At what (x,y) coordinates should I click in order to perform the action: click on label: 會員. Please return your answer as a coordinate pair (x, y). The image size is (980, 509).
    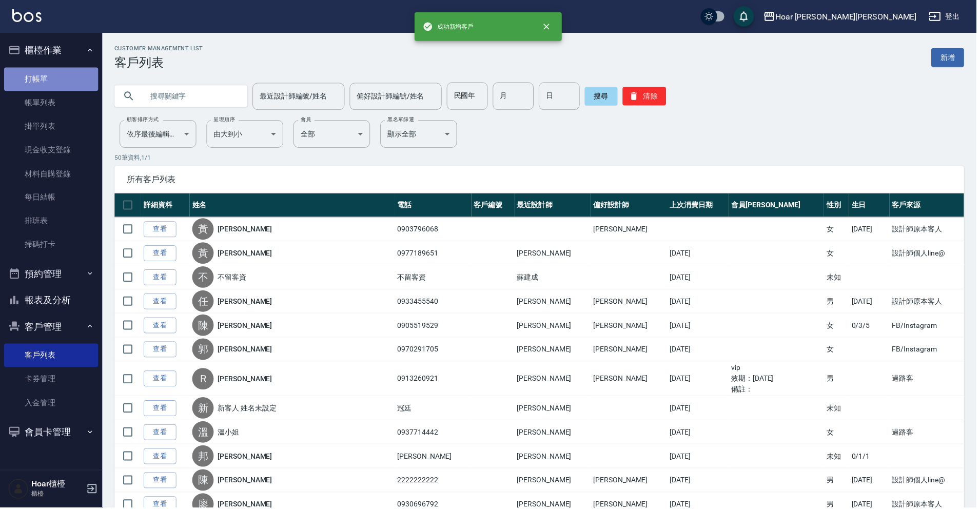
    Looking at the image, I should click on (307, 120).